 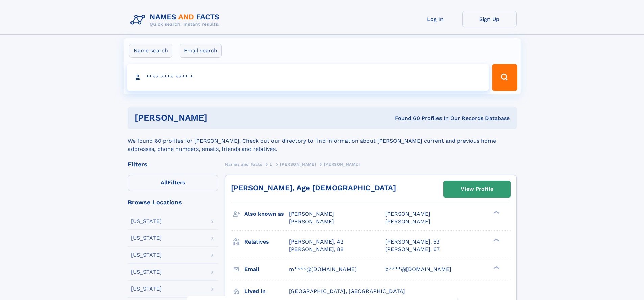 I want to click on button: Search Button, so click(x=504, y=78).